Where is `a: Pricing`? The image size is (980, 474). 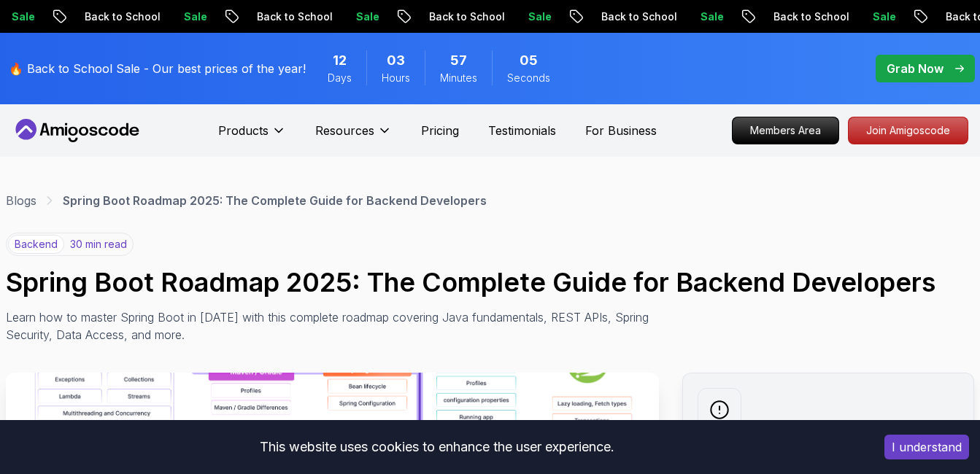 a: Pricing is located at coordinates (440, 131).